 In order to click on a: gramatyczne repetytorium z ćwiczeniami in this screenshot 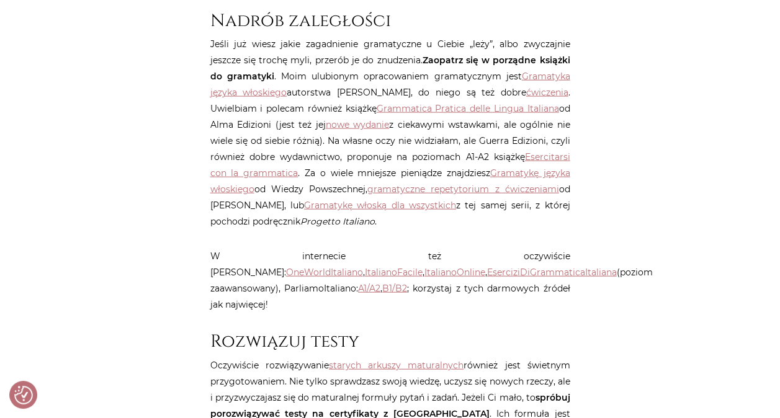, I will do `click(463, 189)`.